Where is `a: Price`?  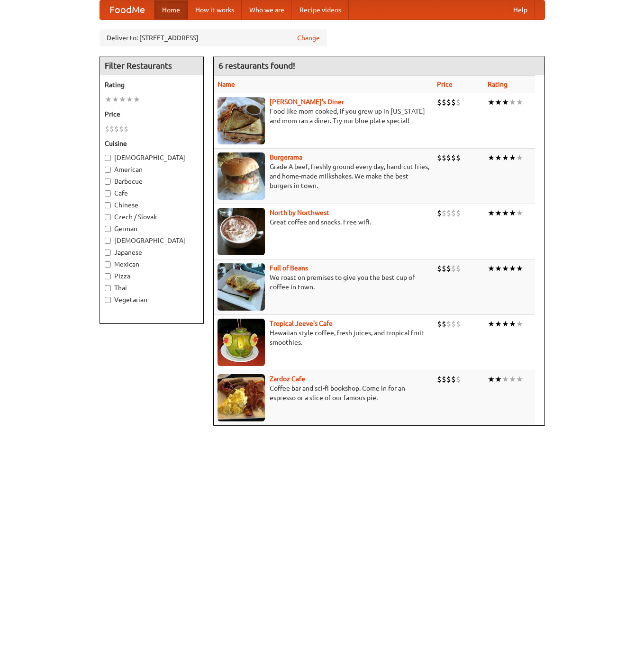 a: Price is located at coordinates (444, 84).